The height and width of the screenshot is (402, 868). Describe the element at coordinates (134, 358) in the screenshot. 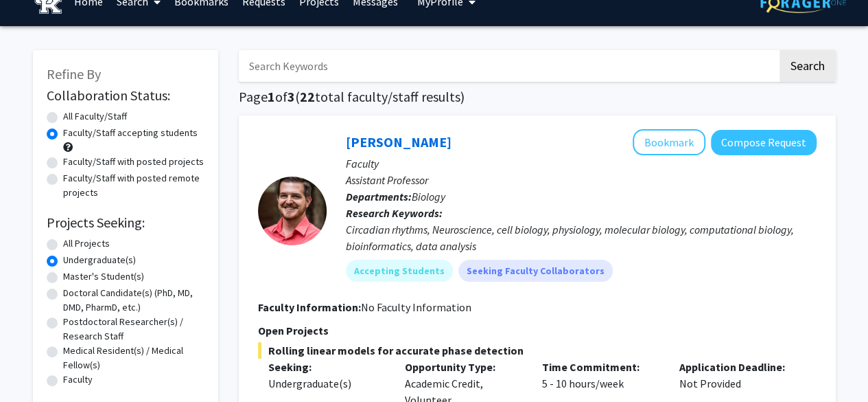

I see `label: Medical Resident(s) / Medical Fellow(s)` at that location.